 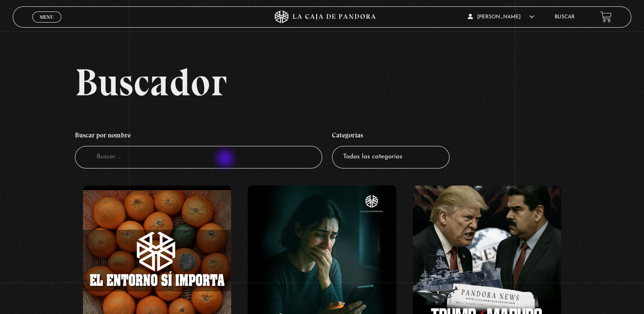 What do you see at coordinates (391, 137) in the screenshot?
I see `h4: Categorías` at bounding box center [391, 137].